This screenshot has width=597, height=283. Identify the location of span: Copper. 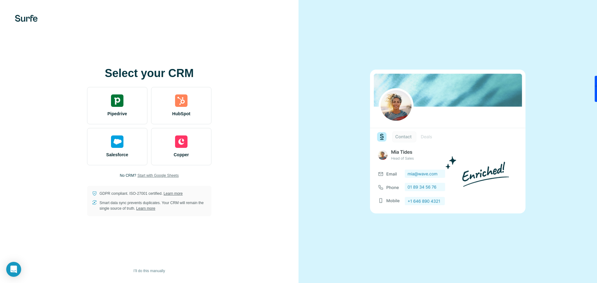
(181, 155).